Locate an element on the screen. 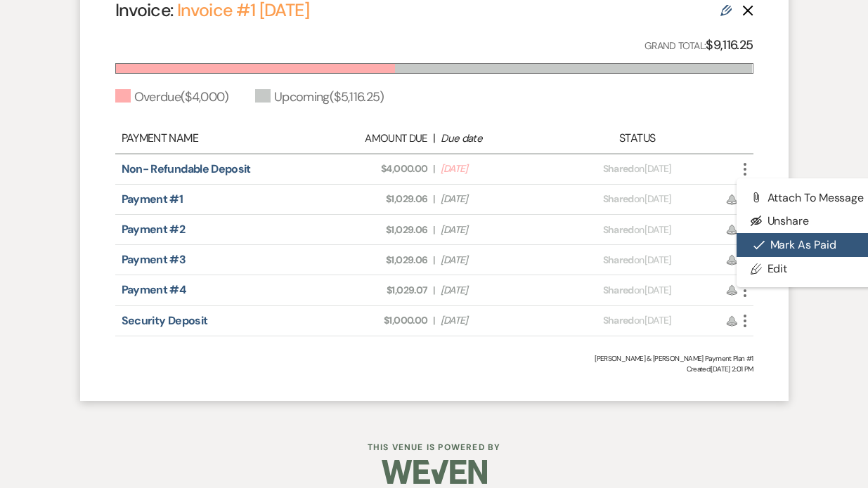  span: $1,000.00 is located at coordinates (372, 321).